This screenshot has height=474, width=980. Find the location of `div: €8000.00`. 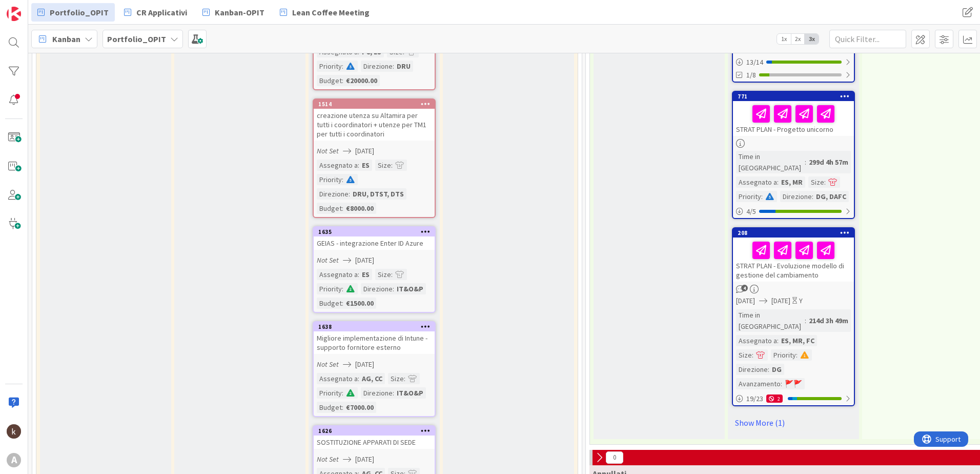

div: €8000.00 is located at coordinates (360, 208).